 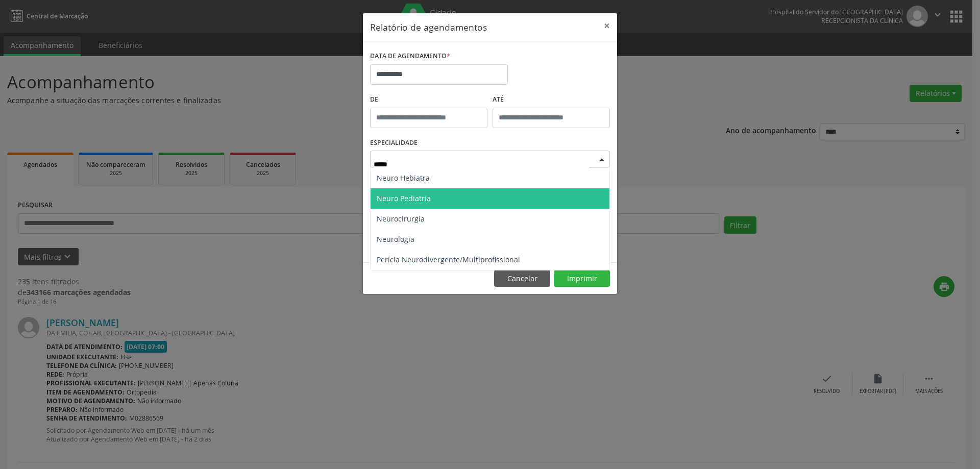 What do you see at coordinates (428, 27) in the screenshot?
I see `h5: Relatório de agendamentos` at bounding box center [428, 27].